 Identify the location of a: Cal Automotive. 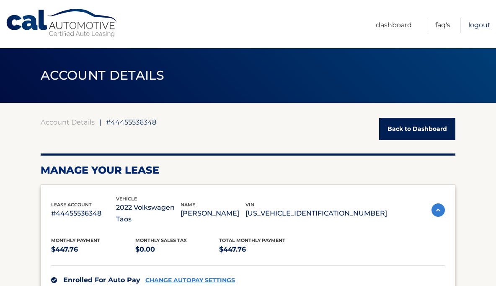
(62, 23).